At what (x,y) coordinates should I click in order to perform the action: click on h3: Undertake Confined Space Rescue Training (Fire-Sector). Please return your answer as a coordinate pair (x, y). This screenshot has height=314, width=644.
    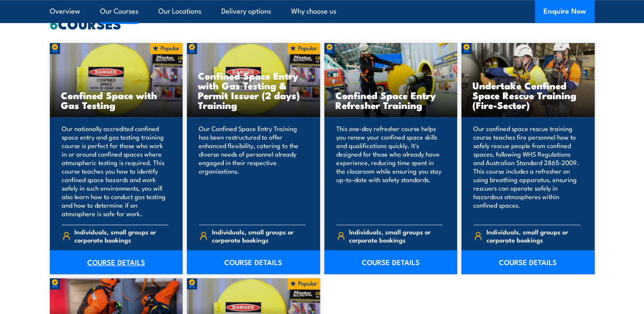
    Looking at the image, I should click on (528, 95).